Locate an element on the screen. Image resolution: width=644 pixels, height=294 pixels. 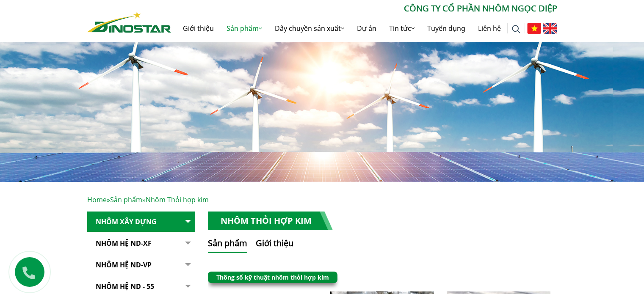
a: Nhôm Hệ ND-VP is located at coordinates (141, 265).